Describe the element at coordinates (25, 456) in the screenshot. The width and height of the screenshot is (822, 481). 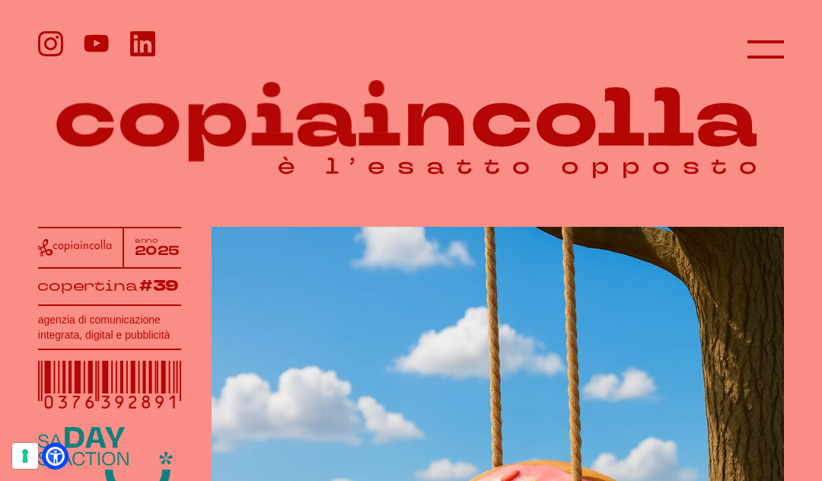
I see `button: Le tue preferenze relative al consenso per le tecnologie di tracciamento` at that location.